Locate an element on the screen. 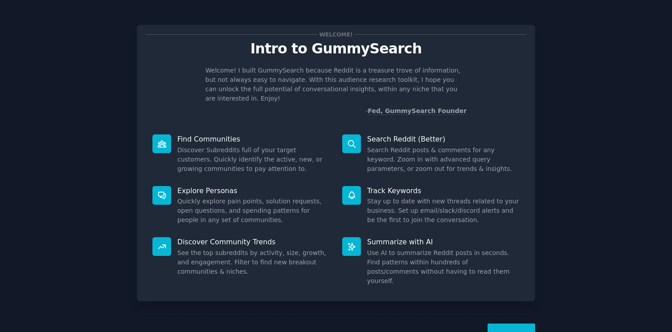 This screenshot has width=672, height=332. p: Summarize with AI is located at coordinates (443, 241).